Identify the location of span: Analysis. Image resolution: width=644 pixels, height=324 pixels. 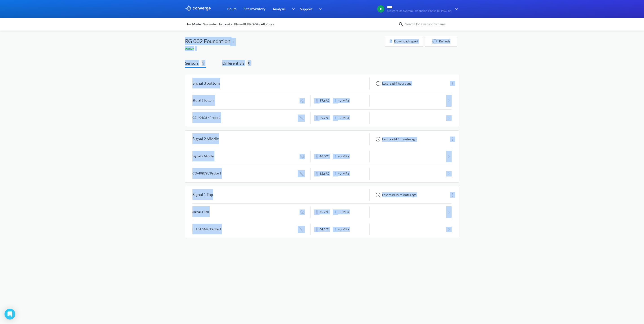
(279, 9).